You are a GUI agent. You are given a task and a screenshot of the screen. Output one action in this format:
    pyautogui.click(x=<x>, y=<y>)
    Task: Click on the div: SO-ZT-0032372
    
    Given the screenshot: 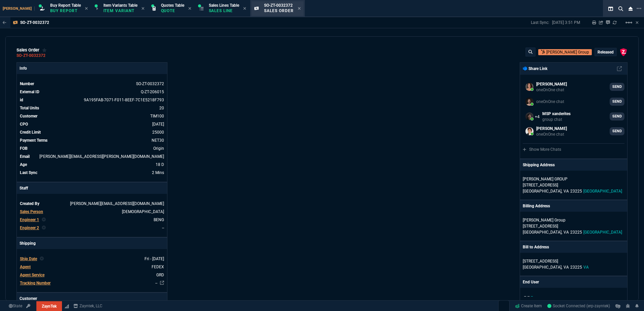 What is the action you would take?
    pyautogui.click(x=31, y=55)
    